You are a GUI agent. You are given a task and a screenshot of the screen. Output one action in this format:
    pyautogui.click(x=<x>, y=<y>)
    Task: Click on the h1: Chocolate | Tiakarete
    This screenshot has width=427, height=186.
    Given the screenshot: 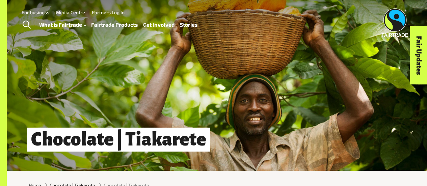 What is the action you would take?
    pyautogui.click(x=118, y=139)
    